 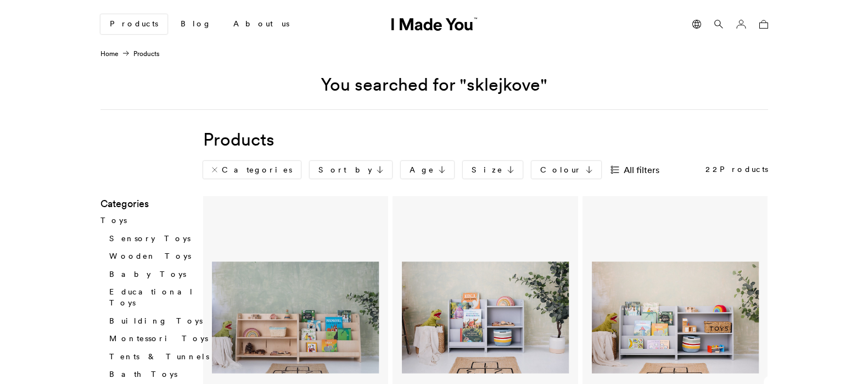 I want to click on a: Baby Toys, so click(x=147, y=274).